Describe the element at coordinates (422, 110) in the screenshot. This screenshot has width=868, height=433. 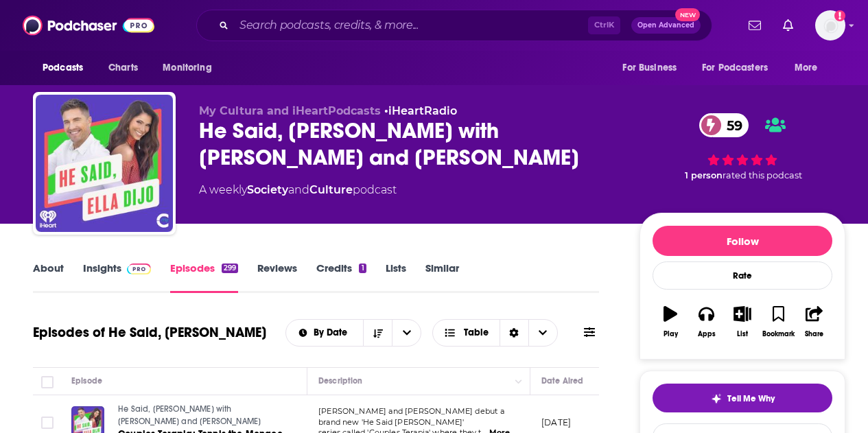
I see `a: iHeartRadio` at that location.